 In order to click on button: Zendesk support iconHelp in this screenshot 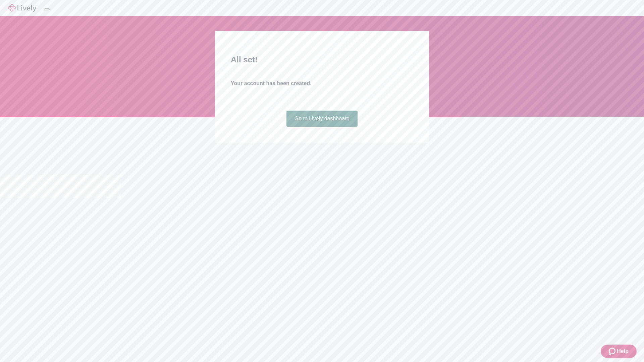, I will do `click(618, 352)`.